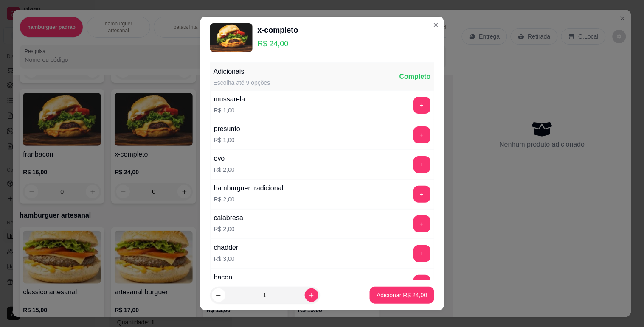 The height and width of the screenshot is (327, 644). I want to click on div: Escolha até 9 opções, so click(242, 83).